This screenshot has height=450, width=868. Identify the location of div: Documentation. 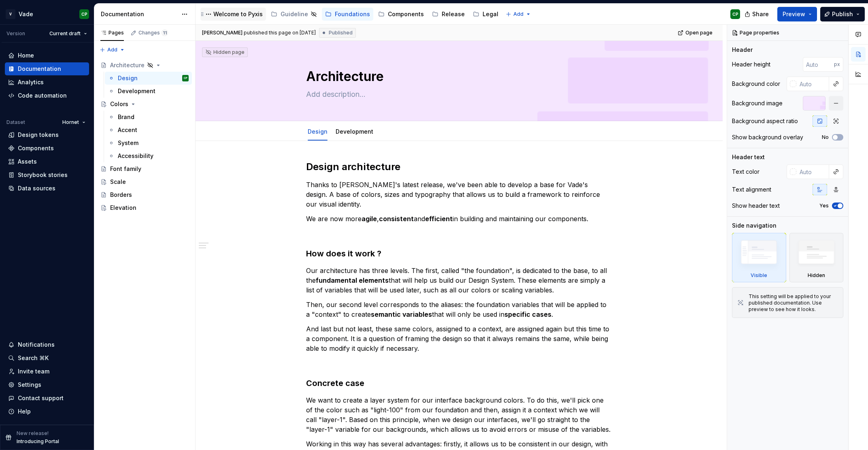
(39, 69).